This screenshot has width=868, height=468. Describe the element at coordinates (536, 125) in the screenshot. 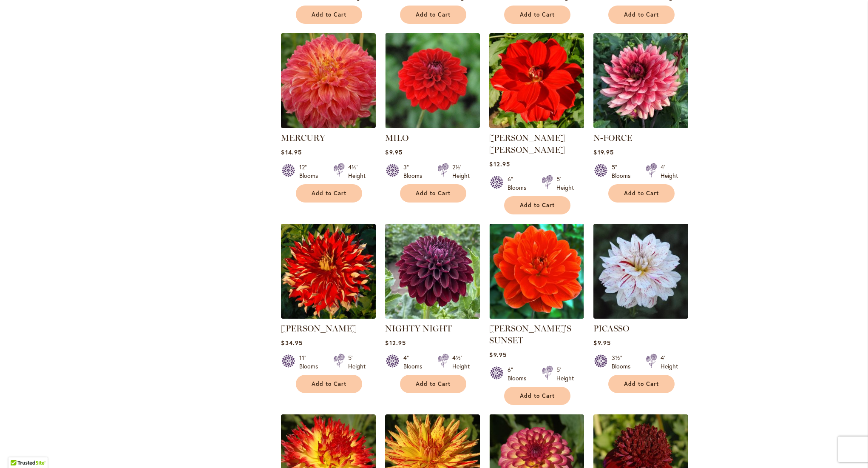

I see `a: MOLLY ANN` at that location.